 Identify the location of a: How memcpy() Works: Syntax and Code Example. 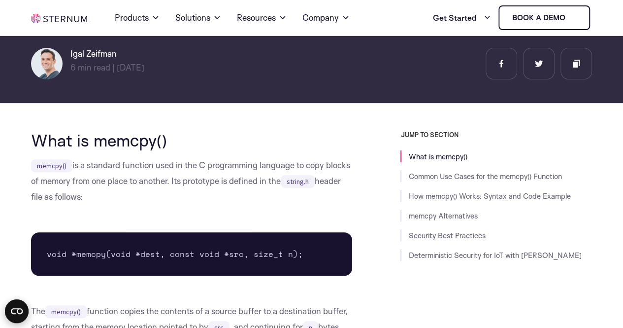
(489, 196).